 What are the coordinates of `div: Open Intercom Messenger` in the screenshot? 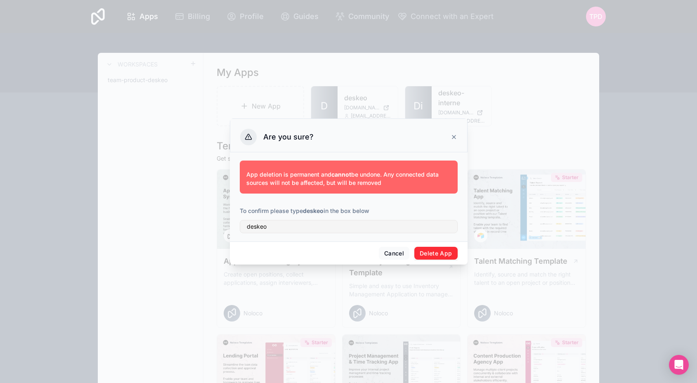 It's located at (679, 365).